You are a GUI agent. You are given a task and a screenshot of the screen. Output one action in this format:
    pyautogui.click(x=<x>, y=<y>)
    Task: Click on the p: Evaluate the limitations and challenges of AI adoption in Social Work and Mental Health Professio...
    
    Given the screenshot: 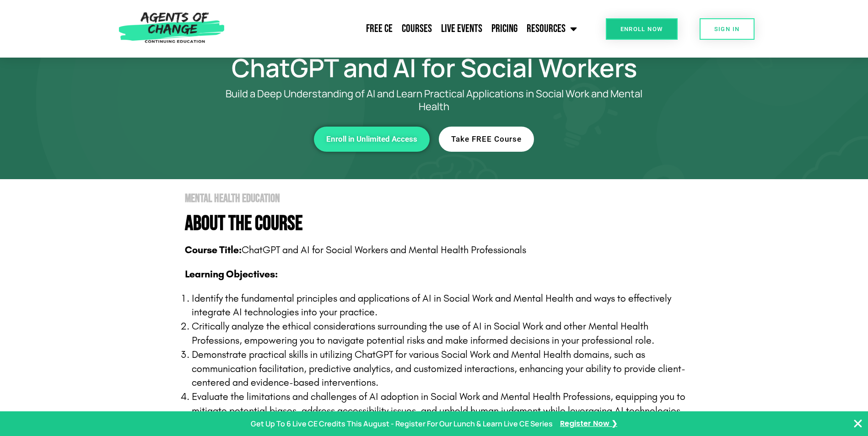 What is the action you would take?
    pyautogui.click(x=443, y=404)
    